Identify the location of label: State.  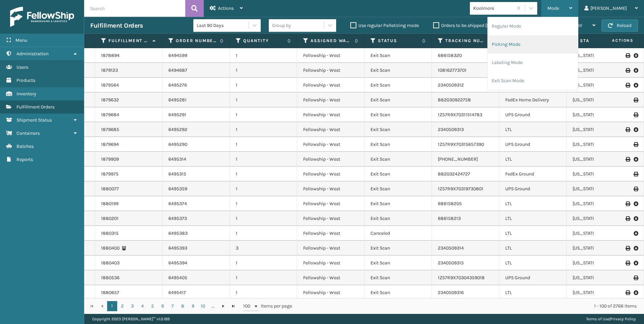
(601, 41).